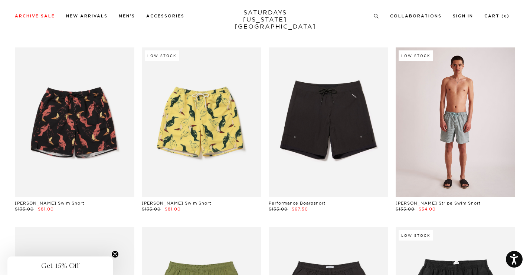 This screenshot has height=275, width=530. I want to click on a: Collaborations, so click(416, 16).